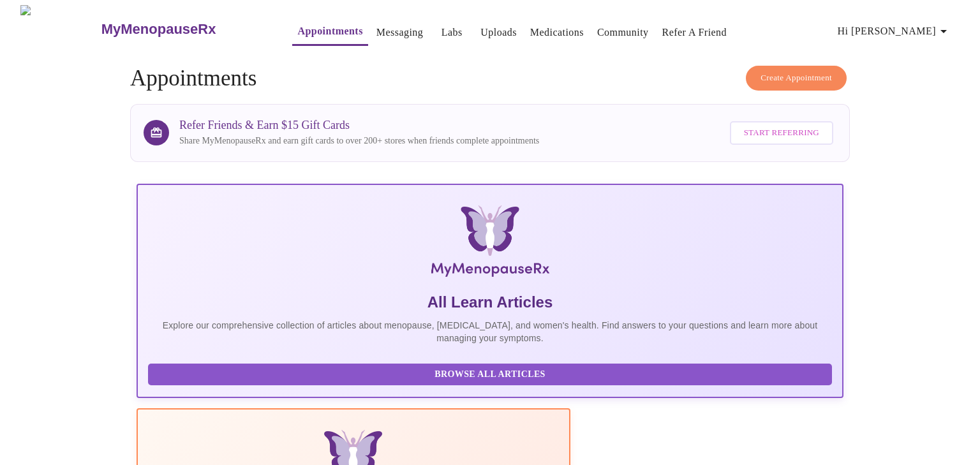  What do you see at coordinates (400, 33) in the screenshot?
I see `button: Messaging` at bounding box center [400, 33].